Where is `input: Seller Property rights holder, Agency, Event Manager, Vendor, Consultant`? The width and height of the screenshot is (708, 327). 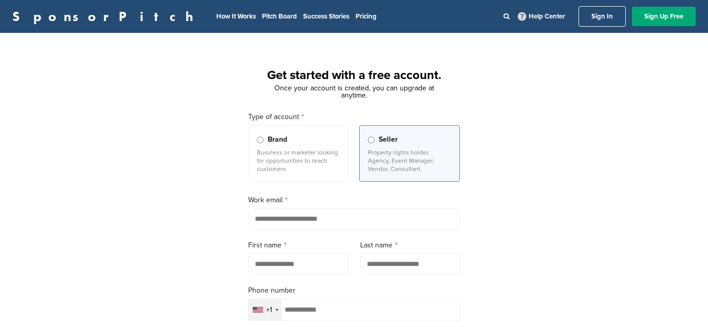
input: Seller Property rights holder, Agency, Event Manager, Vendor, Consultant is located at coordinates (371, 140).